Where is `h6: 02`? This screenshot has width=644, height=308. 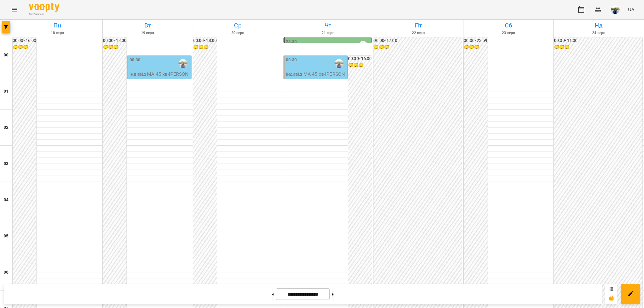
h6: 02 is located at coordinates (6, 128).